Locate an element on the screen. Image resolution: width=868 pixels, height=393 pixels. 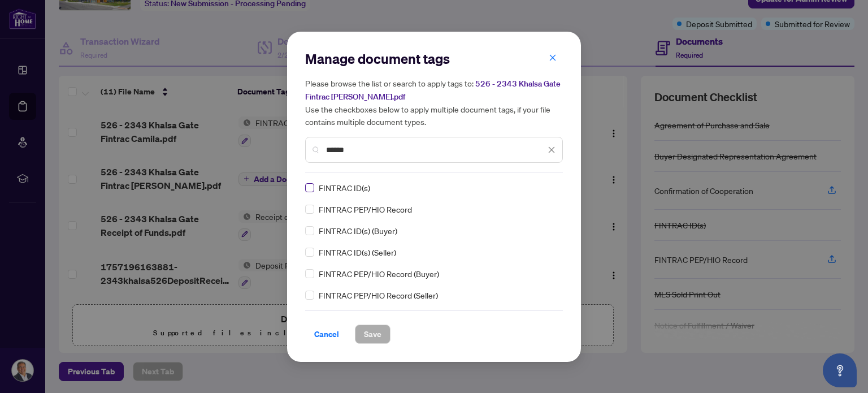
span: FINTRAC ID(s) is located at coordinates (344, 188).